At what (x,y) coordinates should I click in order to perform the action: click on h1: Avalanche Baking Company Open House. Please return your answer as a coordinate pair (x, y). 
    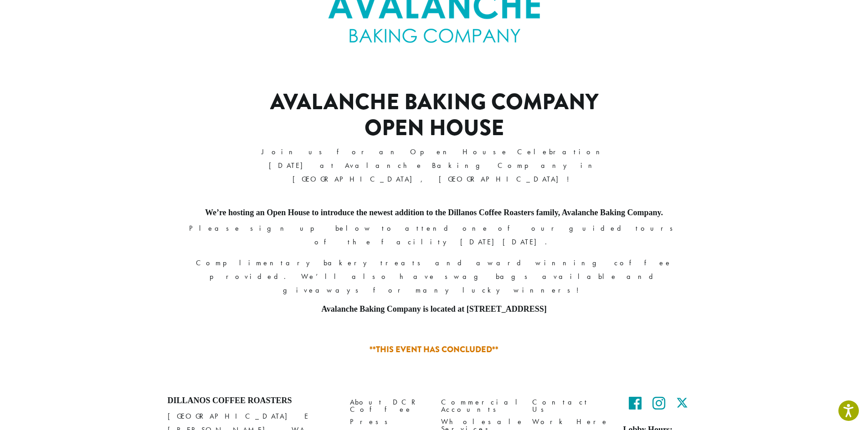
    Looking at the image, I should click on (434, 115).